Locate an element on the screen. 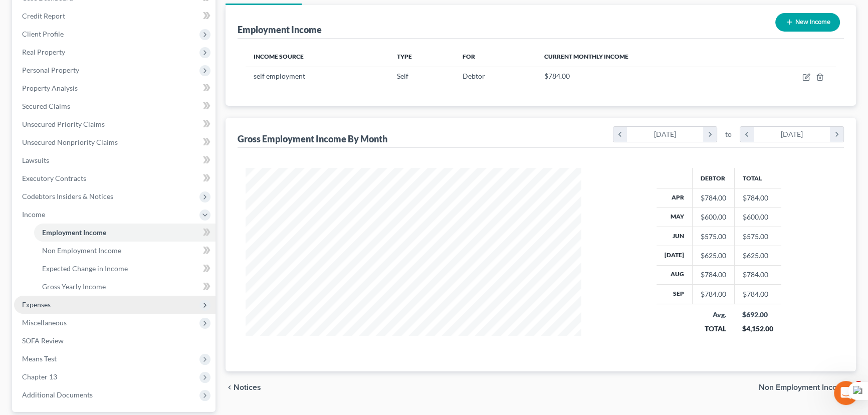  a: SOFA Review is located at coordinates (115, 340).